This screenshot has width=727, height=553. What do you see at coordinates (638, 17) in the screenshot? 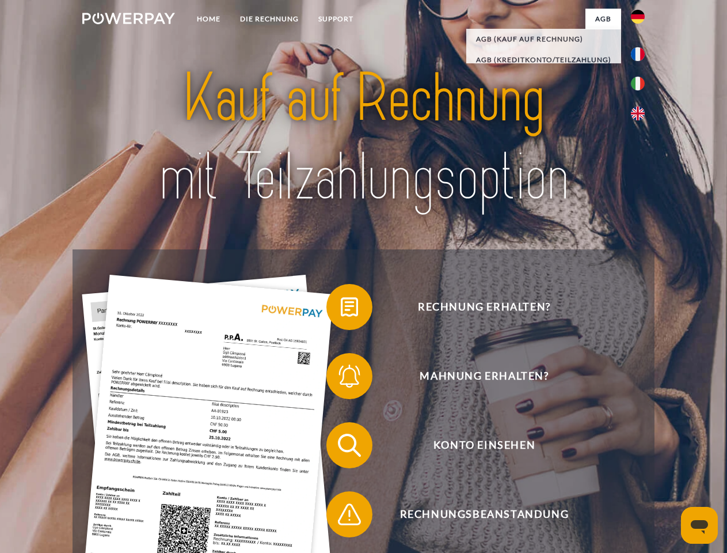
I see `img: de` at bounding box center [638, 17].